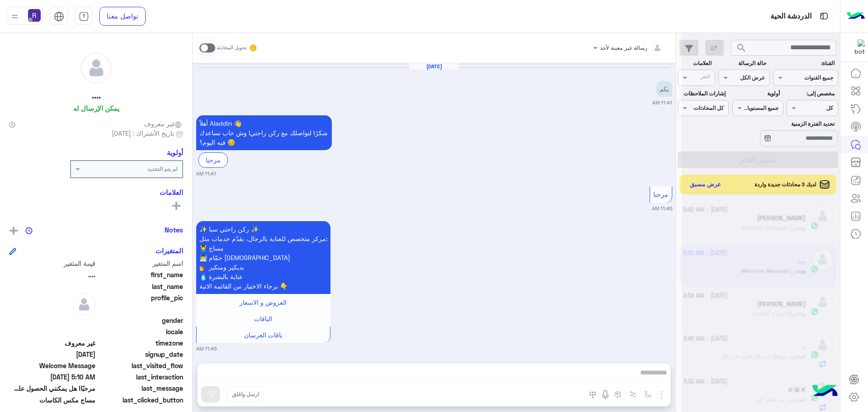 This screenshot has width=868, height=412. I want to click on a: tab, so click(83, 16).